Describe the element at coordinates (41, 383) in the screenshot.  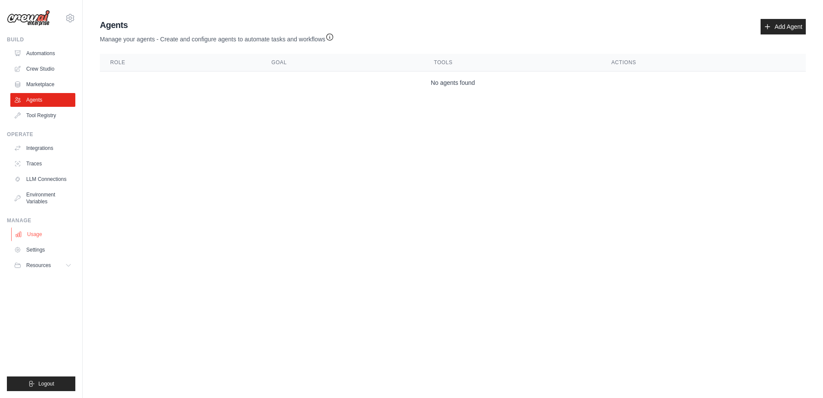
I see `button: Logout` at that location.